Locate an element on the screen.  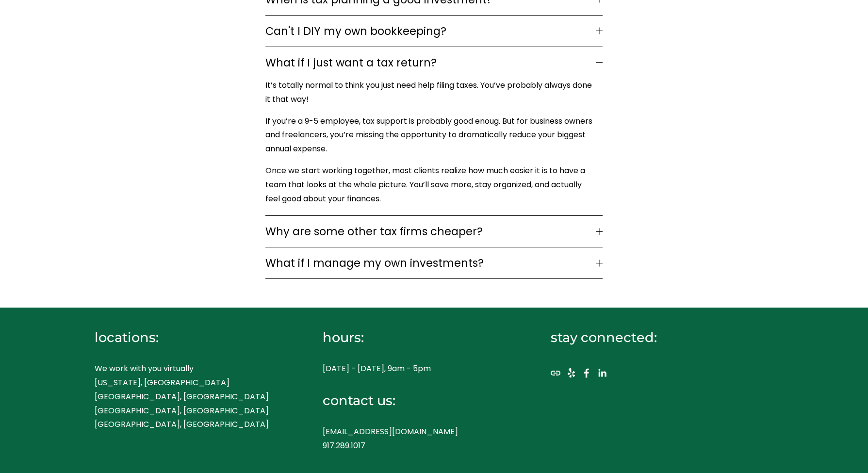
button: Can't I DIY my own bookkeeping? is located at coordinates (434, 31).